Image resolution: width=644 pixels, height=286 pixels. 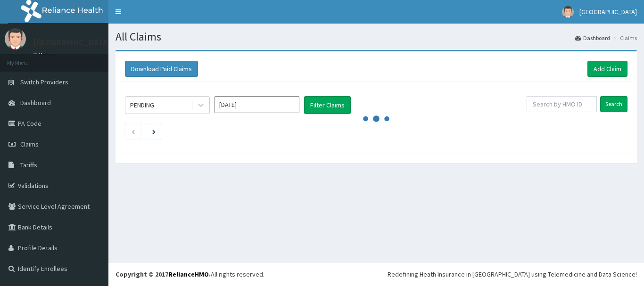 I want to click on a: Add Claim, so click(x=607, y=69).